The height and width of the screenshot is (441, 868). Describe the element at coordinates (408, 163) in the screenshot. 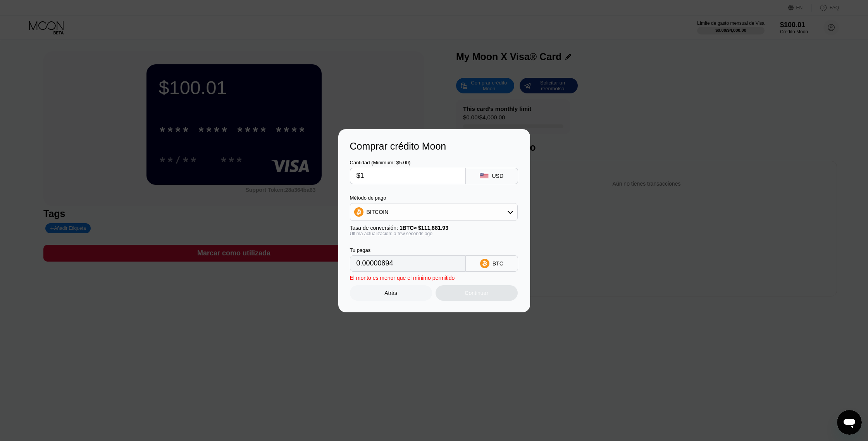

I see `div: Cantidad (Minimum: $5.00)` at that location.